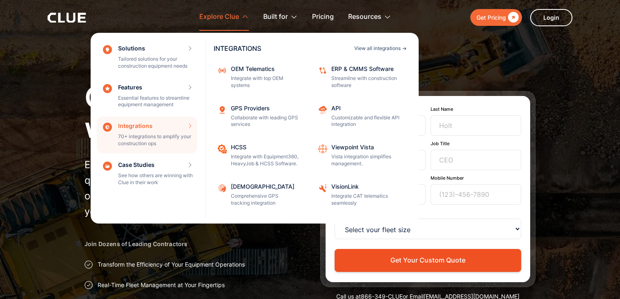 The image size is (620, 299). I want to click on div: ERP & CMMS Software, so click(366, 69).